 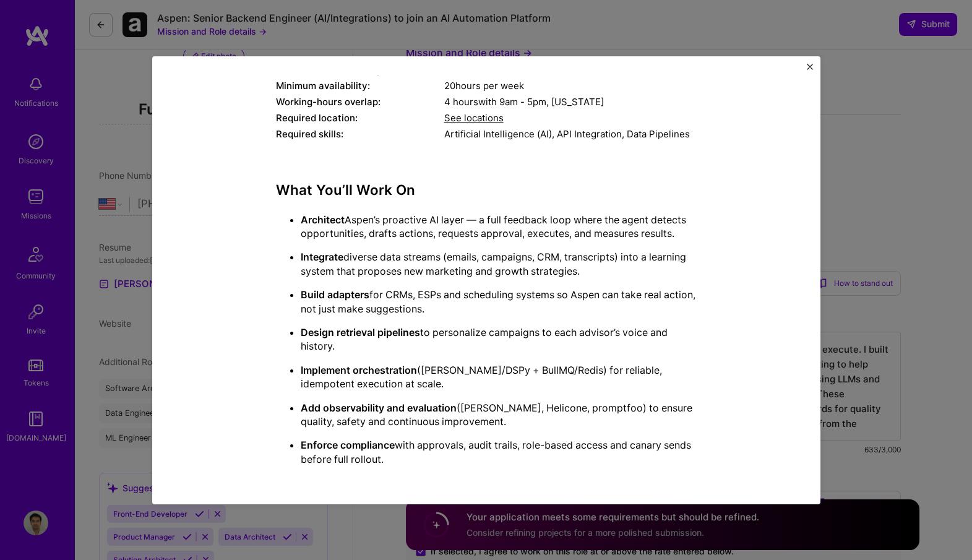 What do you see at coordinates (360, 332) in the screenshot?
I see `strong: Design retrieval pipelines` at bounding box center [360, 332].